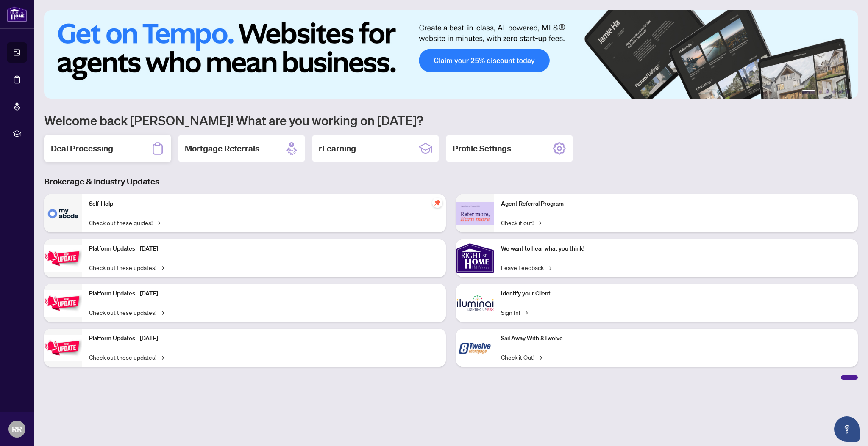  What do you see at coordinates (264, 204) in the screenshot?
I see `p: Self-Help` at bounding box center [264, 204].